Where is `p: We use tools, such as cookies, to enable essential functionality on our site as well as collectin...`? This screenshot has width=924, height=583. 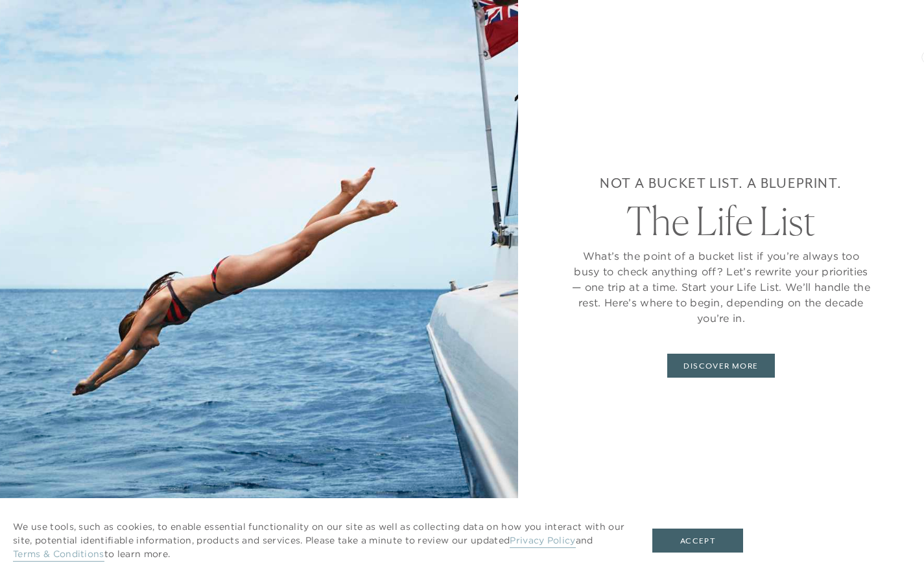
p: We use tools, such as cookies, to enable essential functionality on our site as well as collectin... is located at coordinates (320, 540).